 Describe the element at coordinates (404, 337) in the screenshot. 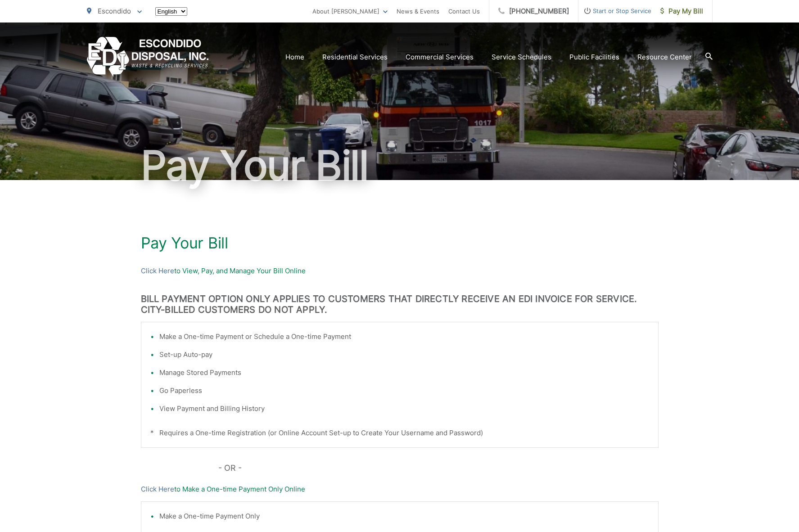

I see `li: Make a One-time Payment or Schedule a One-time Payment` at that location.